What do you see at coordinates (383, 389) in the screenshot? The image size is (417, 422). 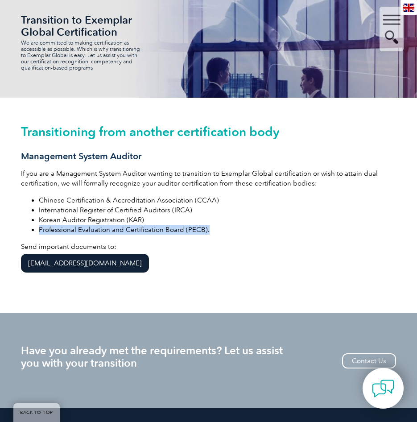 I see `img: contact-chat.png` at bounding box center [383, 389].